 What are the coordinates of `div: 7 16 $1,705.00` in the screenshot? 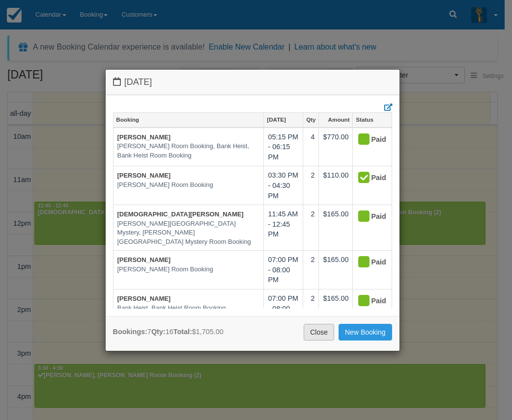 It's located at (168, 332).